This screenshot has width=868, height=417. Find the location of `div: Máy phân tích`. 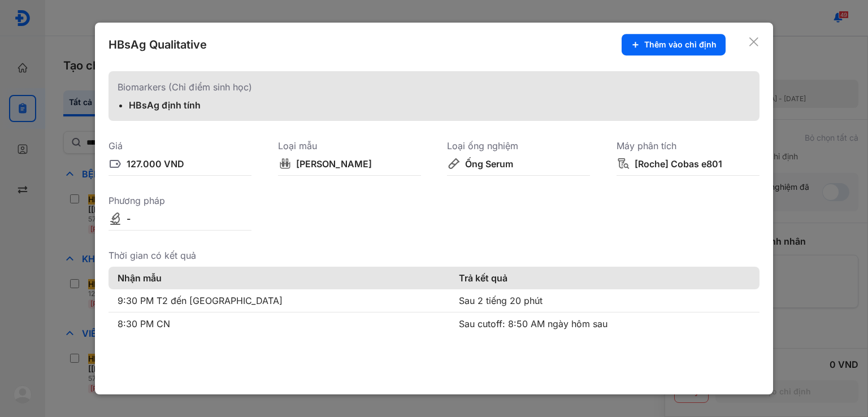

div: Máy phân tích is located at coordinates (688, 146).